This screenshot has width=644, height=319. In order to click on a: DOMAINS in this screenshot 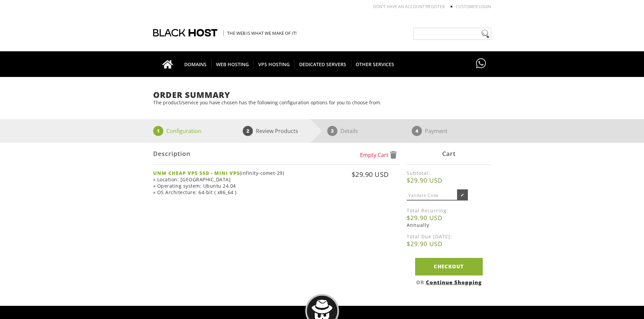, I will do `click(196, 64)`.